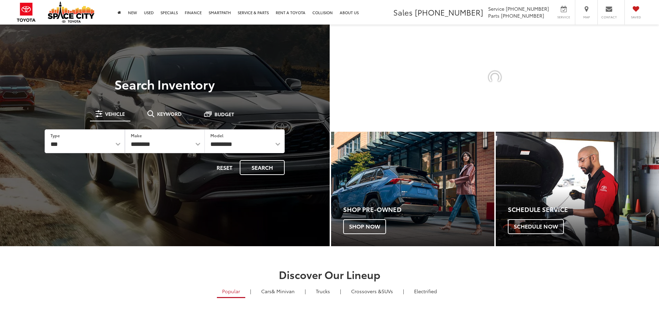 The width and height of the screenshot is (659, 315). What do you see at coordinates (372, 291) in the screenshot?
I see `a: SUVs` at bounding box center [372, 291].